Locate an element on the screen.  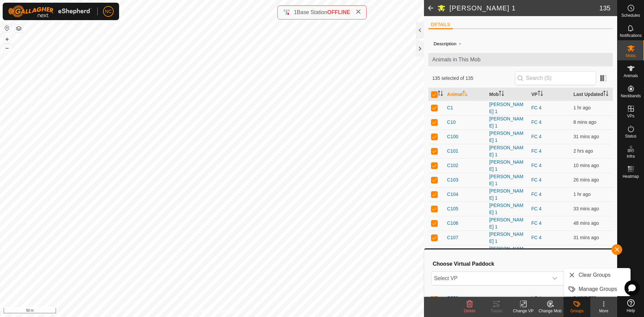
a: Help is located at coordinates (631, 306).